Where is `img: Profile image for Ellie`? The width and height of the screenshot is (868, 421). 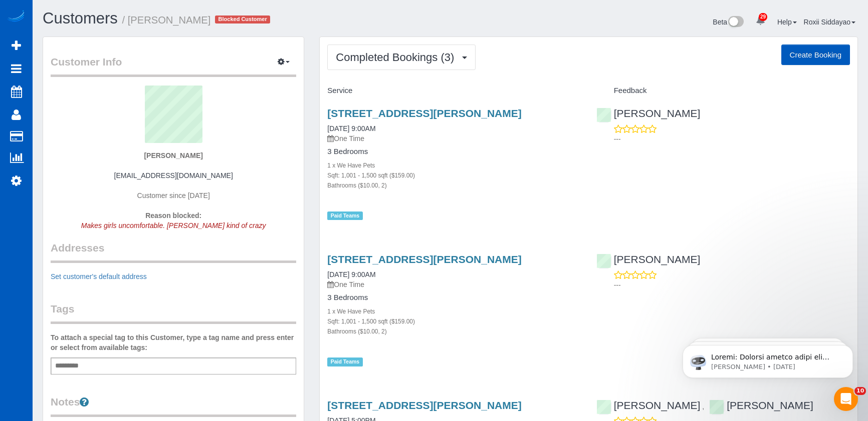 img: Profile image for Ellie is located at coordinates (31, 38).